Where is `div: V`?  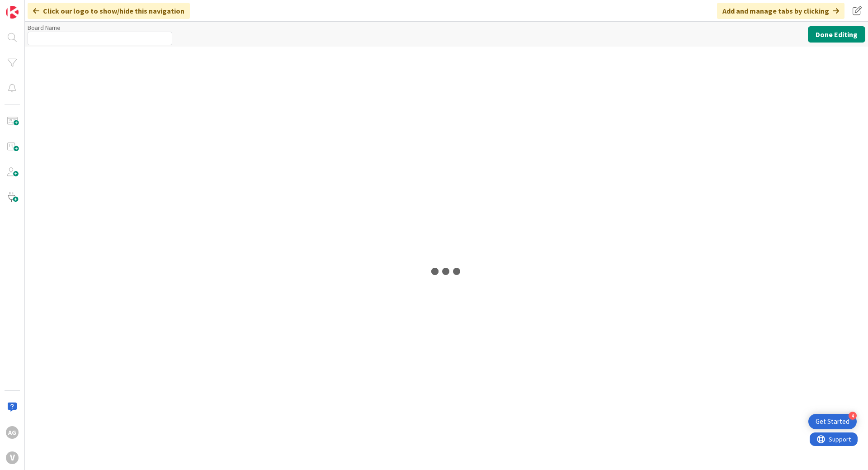
div: V is located at coordinates (12, 457).